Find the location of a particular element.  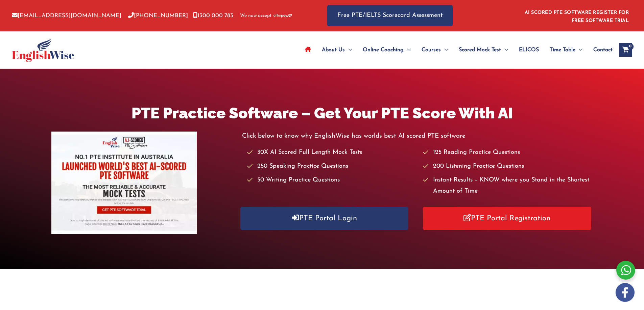

li: 30X AI Scored Full Length Mock Tests is located at coordinates (332, 153).